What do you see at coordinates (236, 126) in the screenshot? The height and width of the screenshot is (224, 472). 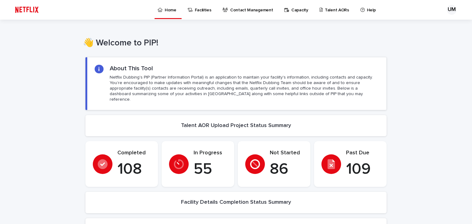 I see `h2: Talent AOR Upload Project Status Summary` at bounding box center [236, 126].